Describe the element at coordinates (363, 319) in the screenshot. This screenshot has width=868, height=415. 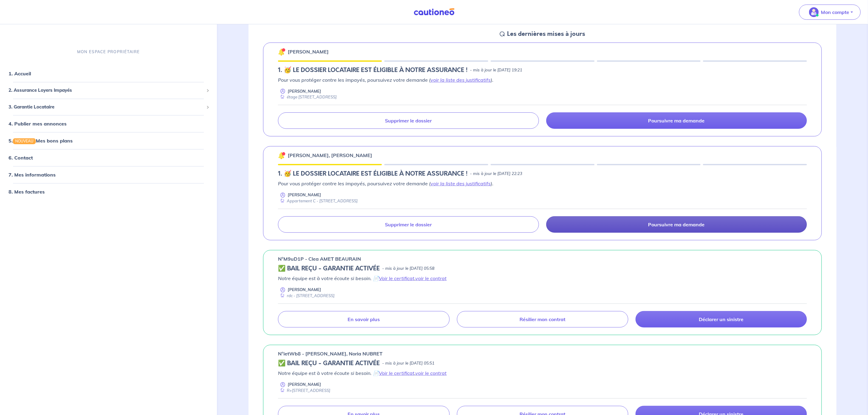
I see `a: En savoir plus` at that location.